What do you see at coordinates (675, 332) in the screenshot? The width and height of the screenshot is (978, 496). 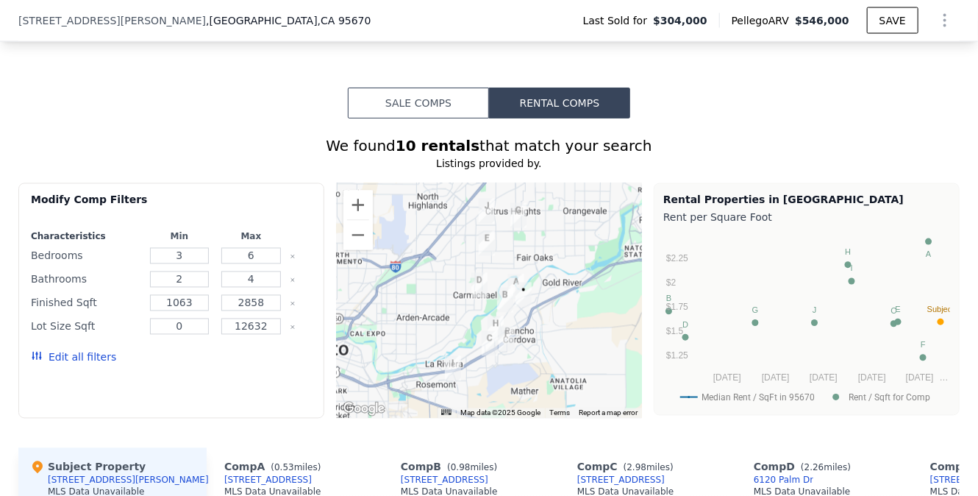 I see `text: $1.5` at bounding box center [675, 332].